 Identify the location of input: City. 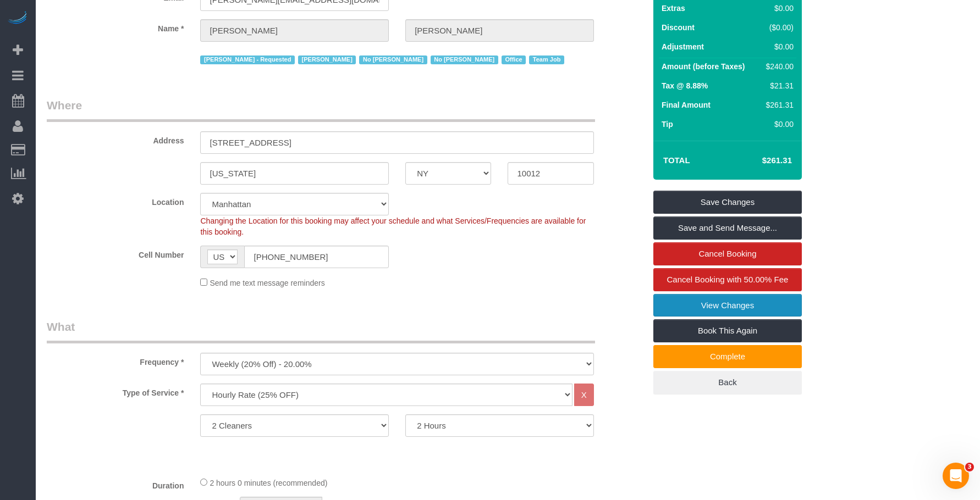
(295, 173).